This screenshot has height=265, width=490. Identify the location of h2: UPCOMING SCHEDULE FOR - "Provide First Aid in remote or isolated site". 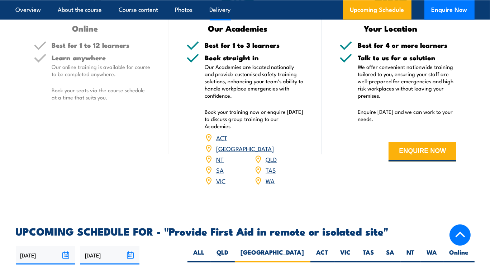
(245, 231).